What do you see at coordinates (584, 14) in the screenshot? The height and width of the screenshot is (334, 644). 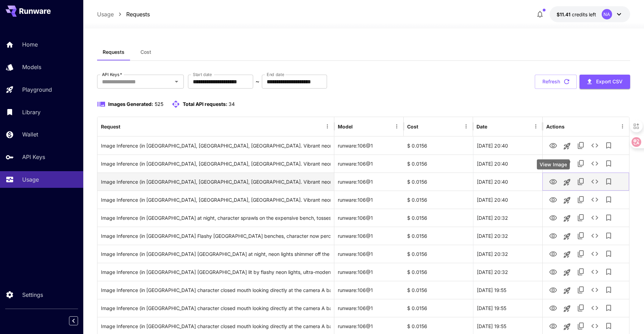 I see `span: credits left` at bounding box center [584, 14].